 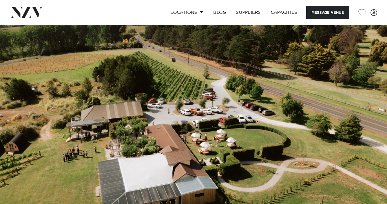 I want to click on a: SUPPLIERS, so click(x=248, y=12).